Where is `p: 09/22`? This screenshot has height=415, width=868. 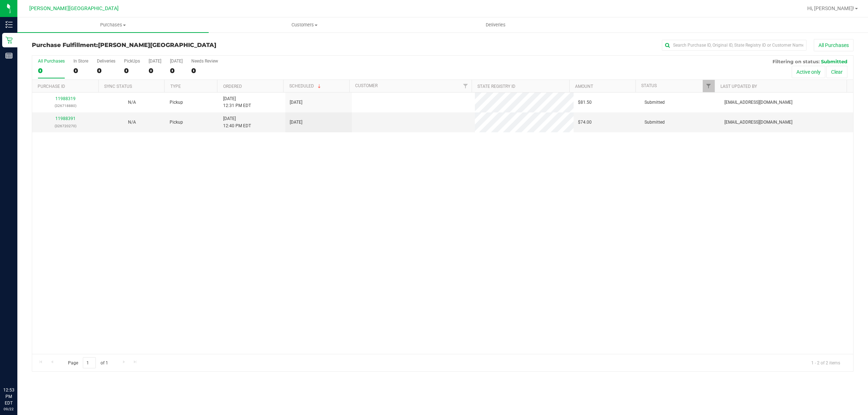
p: 09/22 is located at coordinates (9, 408).